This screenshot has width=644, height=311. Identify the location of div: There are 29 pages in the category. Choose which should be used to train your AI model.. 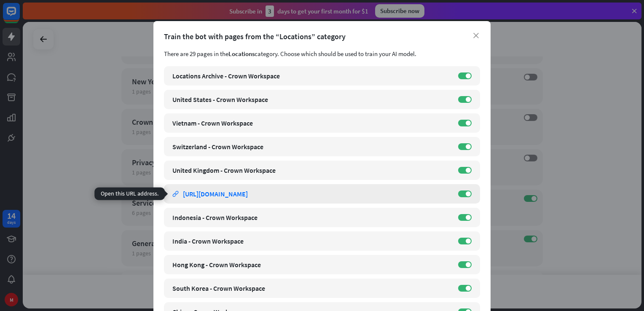
(322, 54).